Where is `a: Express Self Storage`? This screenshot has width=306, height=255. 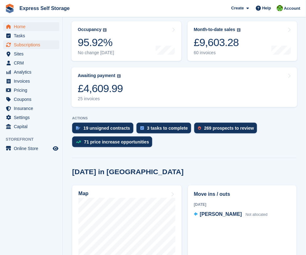 a: Express Self Storage is located at coordinates (45, 8).